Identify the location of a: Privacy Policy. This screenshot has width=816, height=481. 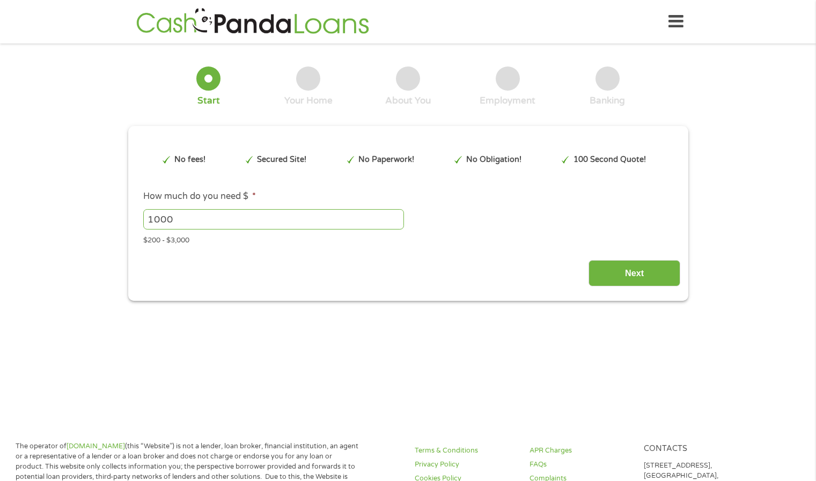
(466, 464).